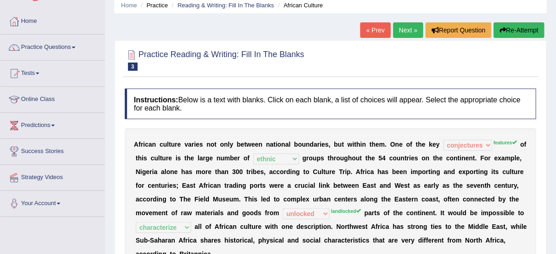  Describe the element at coordinates (53, 176) in the screenshot. I see `a: Strategy Videos` at that location.